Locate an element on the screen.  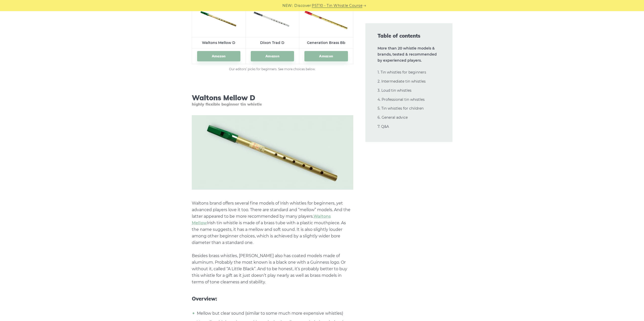
p: Waltons brand offers several fine models of Irish whistles for beginners, yet advanced players lo... is located at coordinates (273, 243).